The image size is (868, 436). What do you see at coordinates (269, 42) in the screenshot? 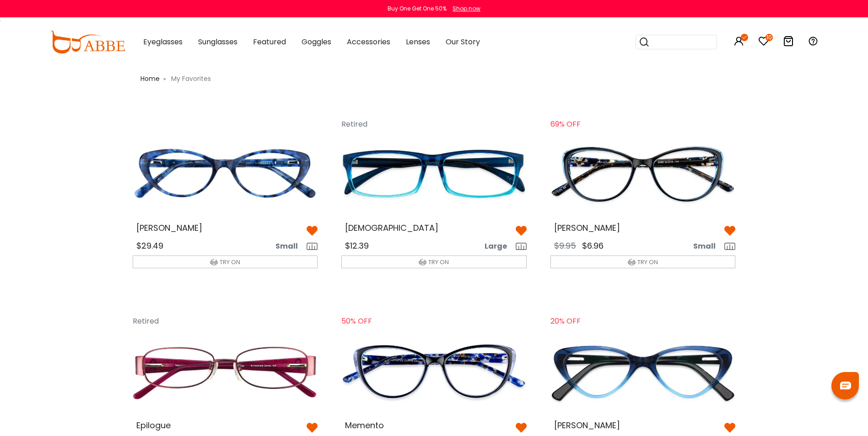
I see `span: Featured` at bounding box center [269, 42].